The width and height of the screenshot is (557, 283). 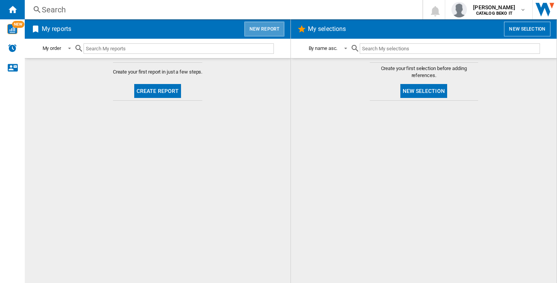 I want to click on img: wise-card.svg, so click(x=12, y=29).